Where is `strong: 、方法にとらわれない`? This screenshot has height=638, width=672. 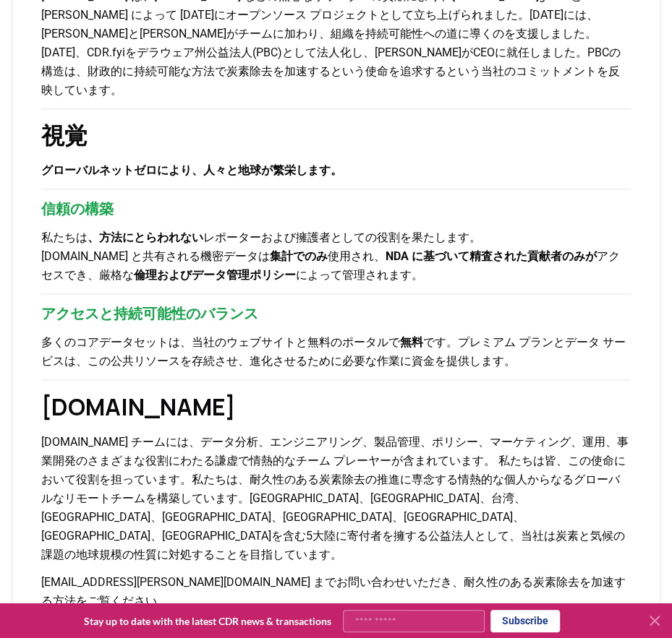 strong: 、方法にとらわれない is located at coordinates (145, 237).